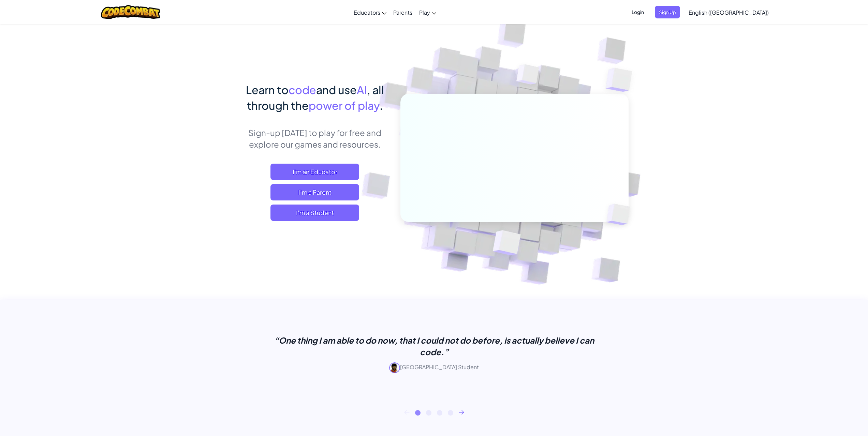 The image size is (868, 436). What do you see at coordinates (336, 90) in the screenshot?
I see `span: and use` at bounding box center [336, 90].